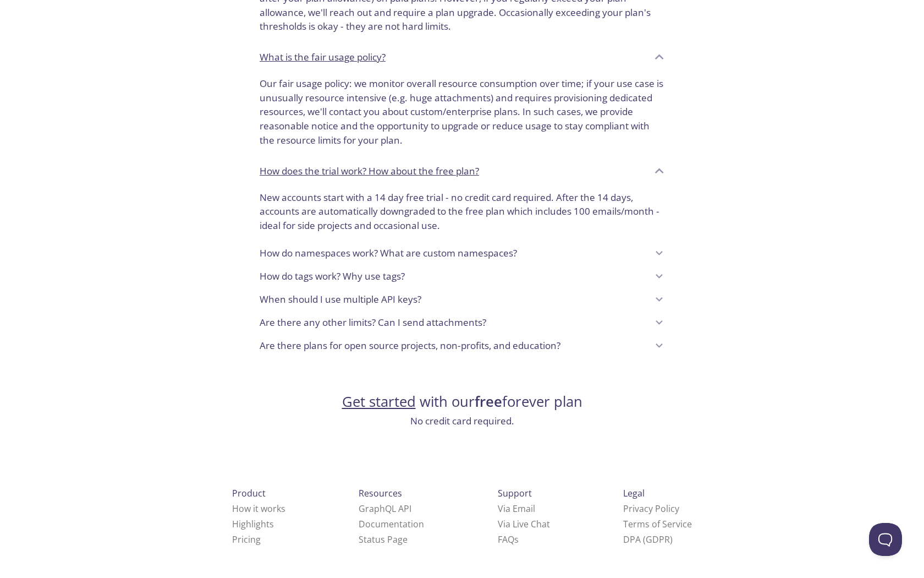 This screenshot has height=578, width=924. I want to click on a: Documentation, so click(391, 524).